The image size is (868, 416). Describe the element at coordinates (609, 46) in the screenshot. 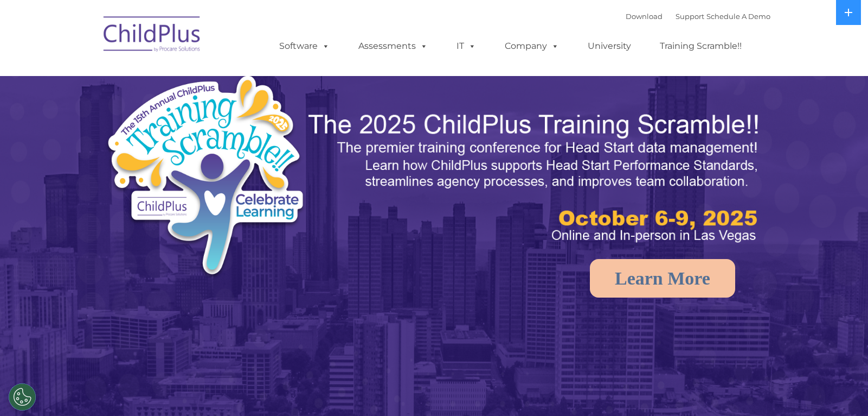

I see `a: University` at that location.